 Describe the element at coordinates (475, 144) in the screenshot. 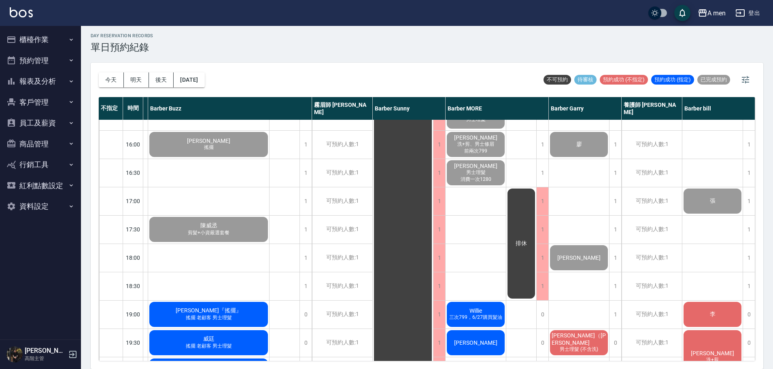

I see `span: 洗+剪、男士修眉` at that location.